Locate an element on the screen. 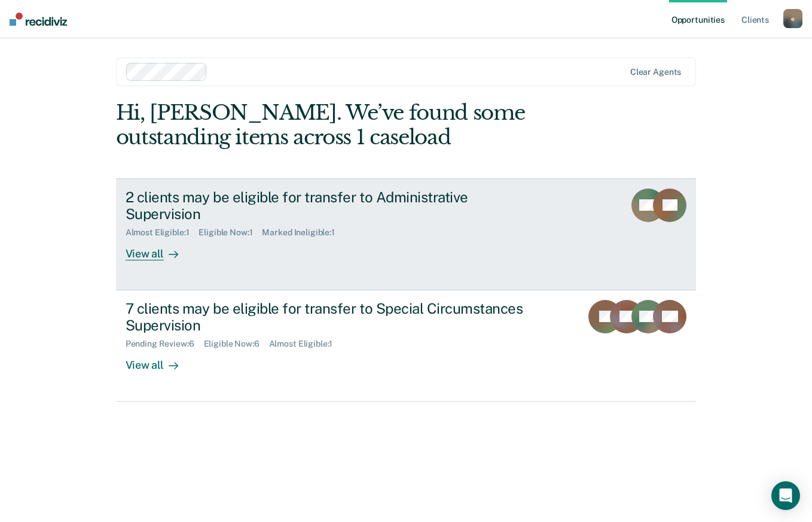 This screenshot has width=812, height=522. div: Open Intercom Messenger is located at coordinates (786, 496).